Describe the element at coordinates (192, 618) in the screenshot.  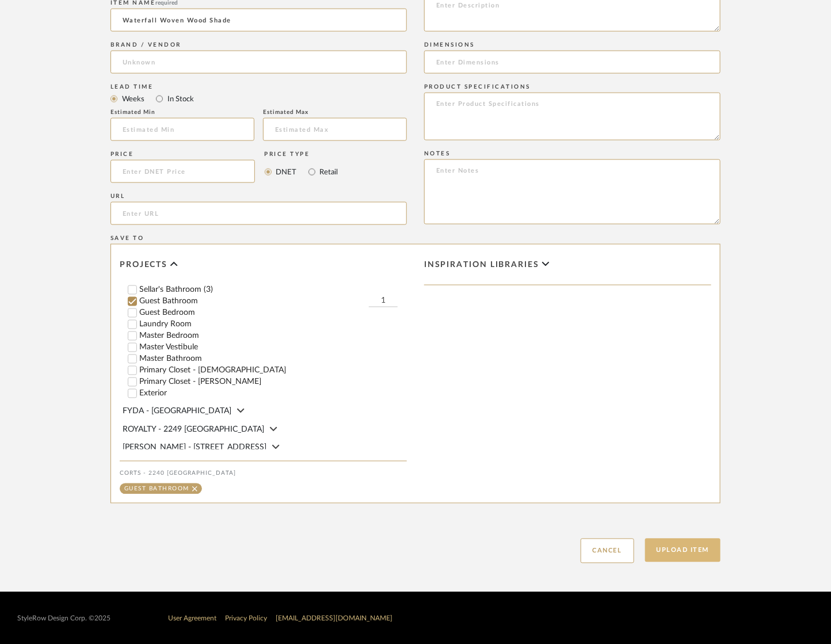
I see `a: User Agreement` at that location.